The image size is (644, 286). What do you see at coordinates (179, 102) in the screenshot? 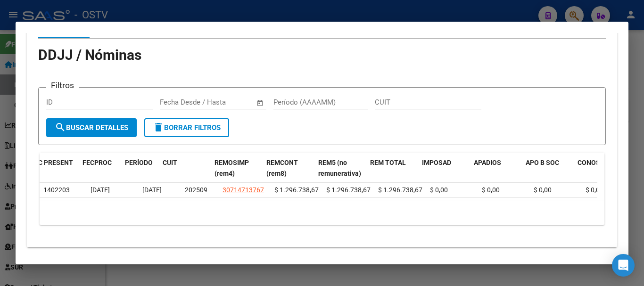
I see `input: Fecha inicio` at bounding box center [179, 102].